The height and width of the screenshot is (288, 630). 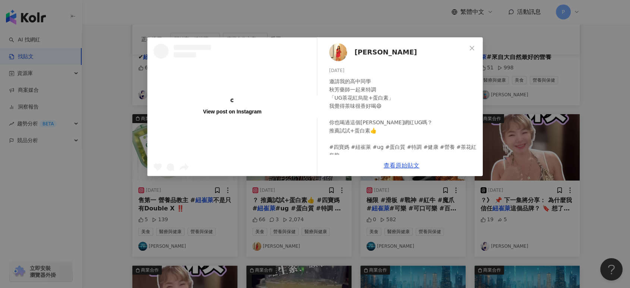 What do you see at coordinates (472, 48) in the screenshot?
I see `span: close` at bounding box center [472, 48].